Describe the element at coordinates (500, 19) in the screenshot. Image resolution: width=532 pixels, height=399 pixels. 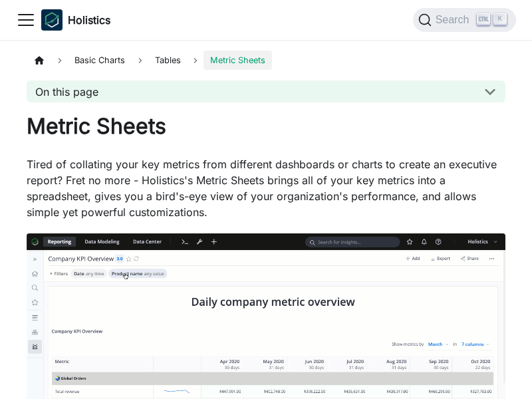
I see `kbd: K` at that location.